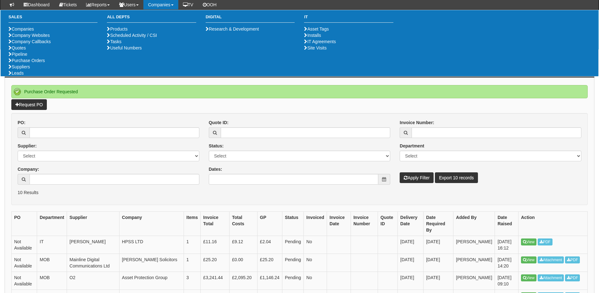  What do you see at coordinates (27, 60) in the screenshot?
I see `a: Purchase Orders` at bounding box center [27, 60].